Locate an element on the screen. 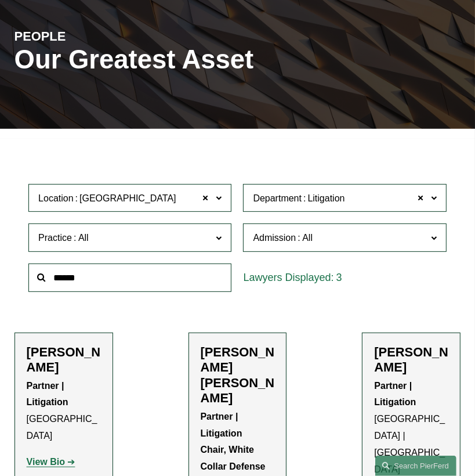 This screenshot has width=475, height=476. h4: PEOPLE is located at coordinates (70, 36).